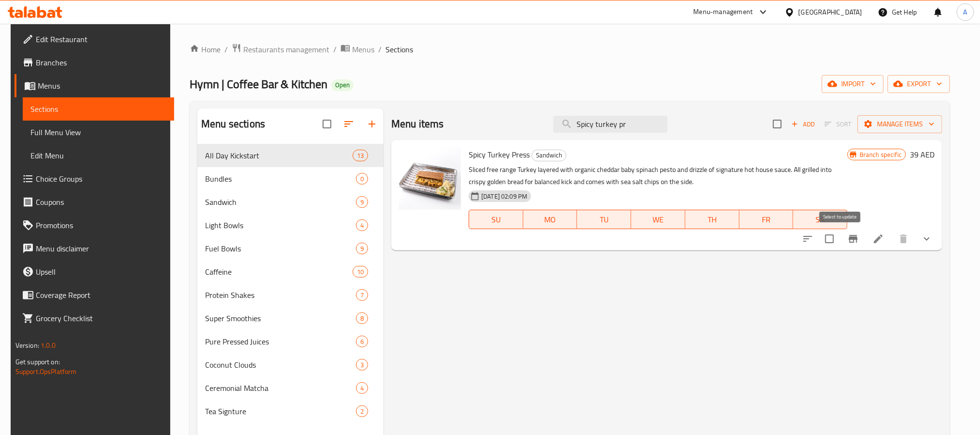 This screenshot has width=980, height=435. I want to click on span: Manage items, so click(900, 124).